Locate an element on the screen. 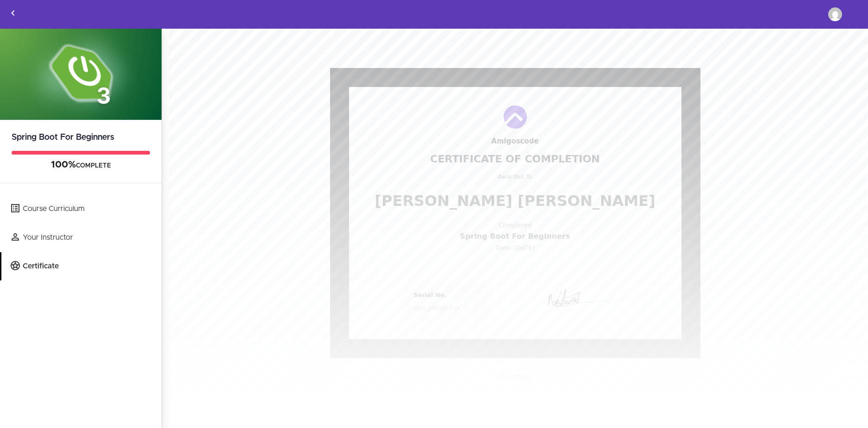  img: biel11.hbf@gmail.com is located at coordinates (835, 15).